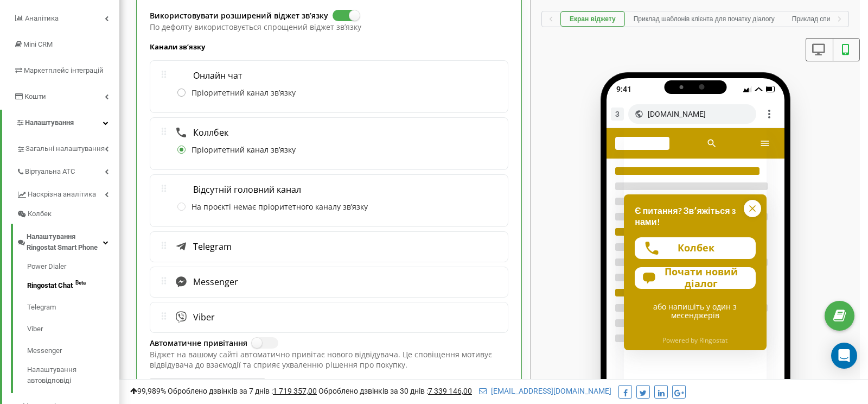 The width and height of the screenshot is (868, 404). I want to click on div: Powered by, so click(695, 340).